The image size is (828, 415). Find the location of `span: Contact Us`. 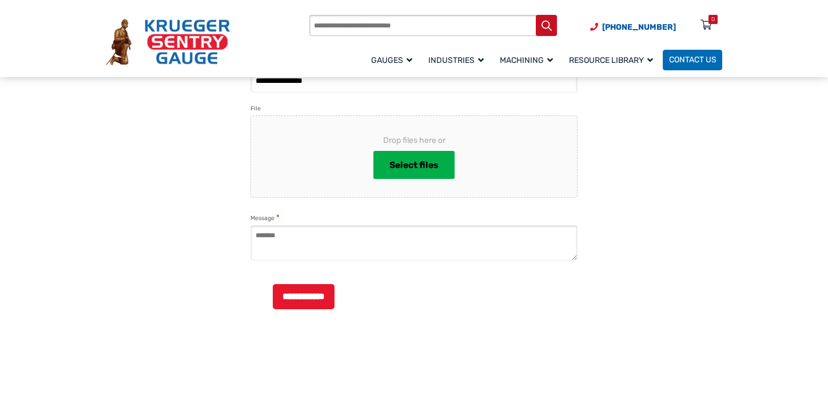

span: Contact Us is located at coordinates (692, 60).